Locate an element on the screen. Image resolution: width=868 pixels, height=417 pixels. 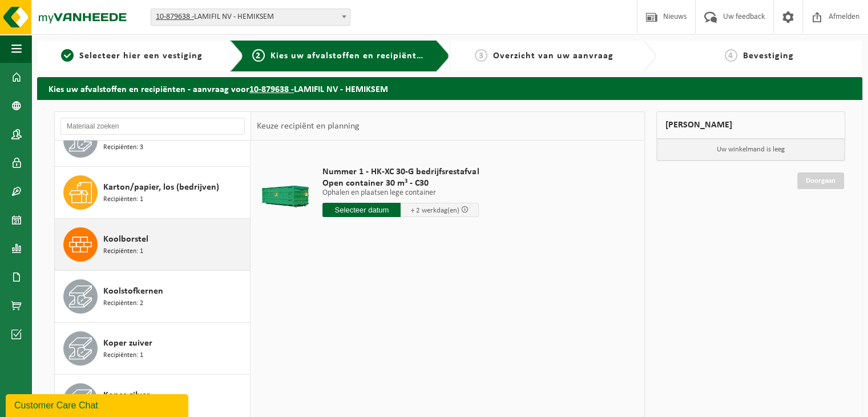
span: 10-879638 - LAMIFIL NV - HEMIKSEM is located at coordinates (250, 17).